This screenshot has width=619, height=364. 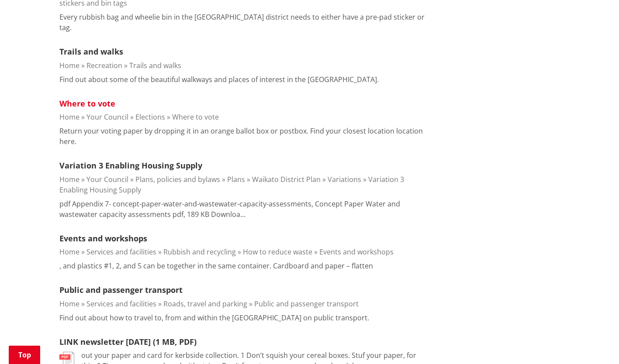 What do you see at coordinates (216, 266) in the screenshot?
I see `p: , and plastics #1, 2, and 5 can be together in the same container. Cardboard and paper – flatten` at bounding box center [216, 266].